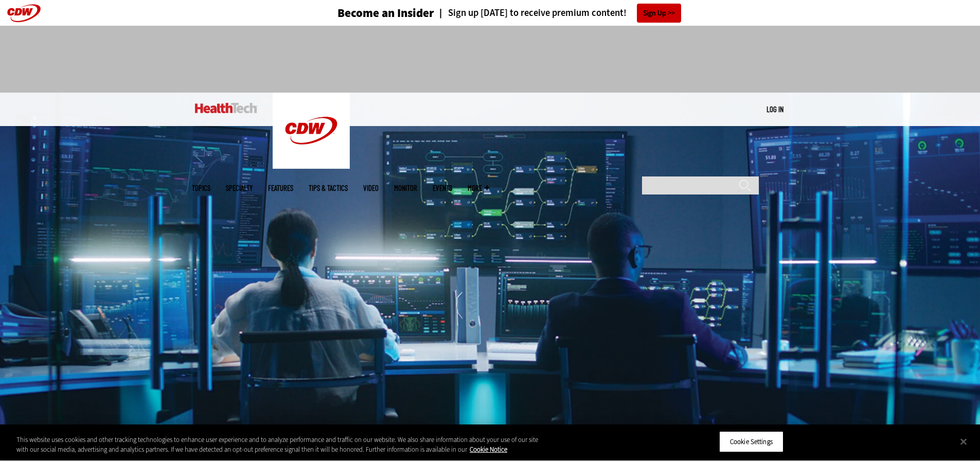  What do you see at coordinates (201, 188) in the screenshot?
I see `span: Topics` at bounding box center [201, 188].